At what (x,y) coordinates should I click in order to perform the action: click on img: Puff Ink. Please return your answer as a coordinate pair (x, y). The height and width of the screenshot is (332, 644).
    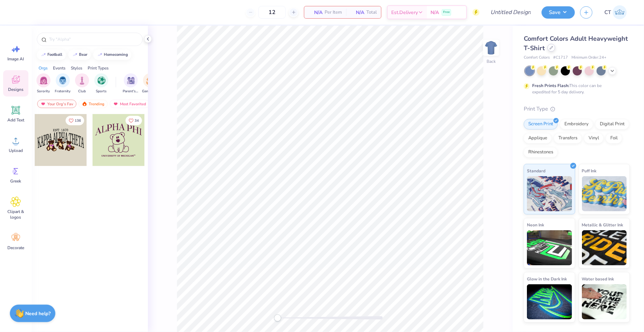
    Looking at the image, I should click on (604, 193).